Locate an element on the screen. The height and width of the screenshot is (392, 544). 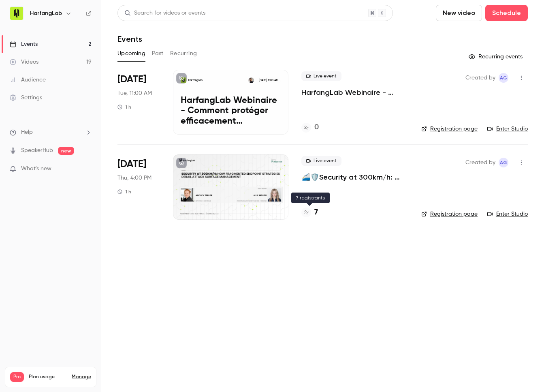
img: HarfangLab is located at coordinates (17, 13).